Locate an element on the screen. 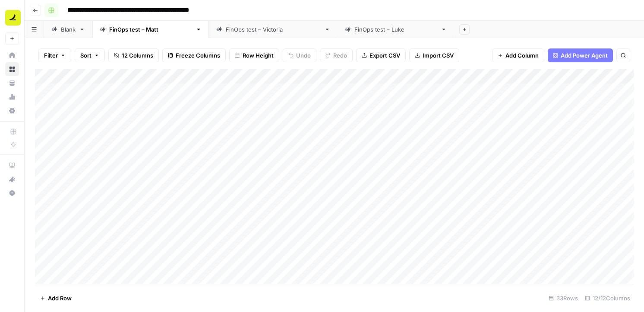 Image resolution: width=644 pixels, height=312 pixels. button: Freeze Columns is located at coordinates (194, 55).